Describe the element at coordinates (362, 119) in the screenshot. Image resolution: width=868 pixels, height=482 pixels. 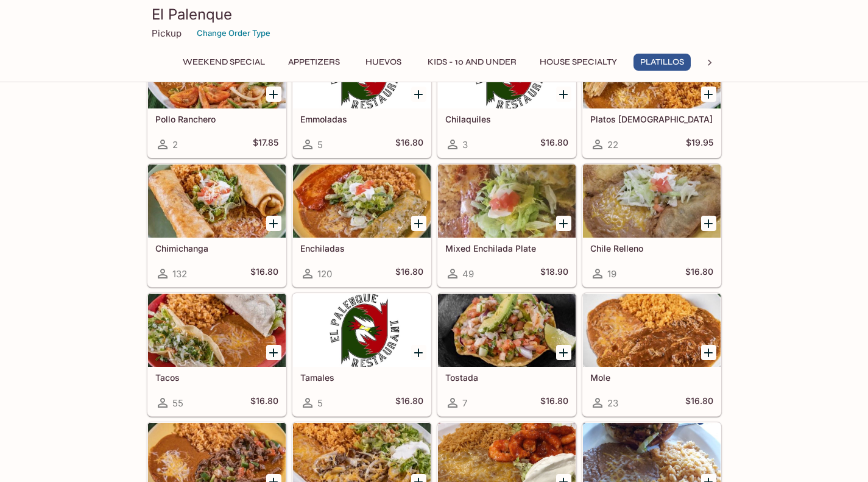
I see `h5: Emmoladas` at that location.